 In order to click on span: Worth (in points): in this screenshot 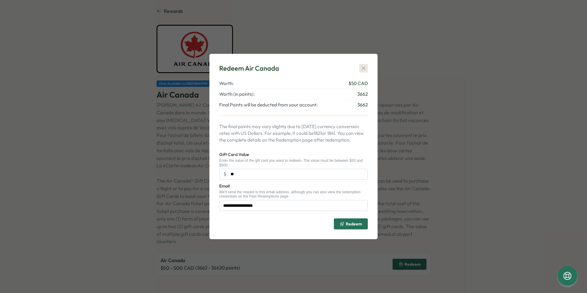, I will do `click(237, 94)`.